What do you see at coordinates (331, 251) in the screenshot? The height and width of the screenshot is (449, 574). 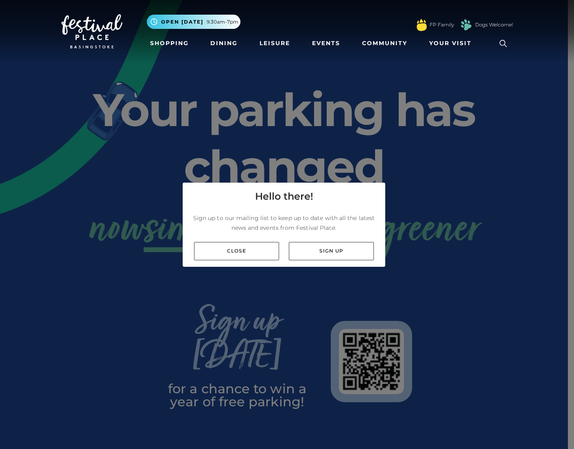 I see `a: Sign up` at bounding box center [331, 251].